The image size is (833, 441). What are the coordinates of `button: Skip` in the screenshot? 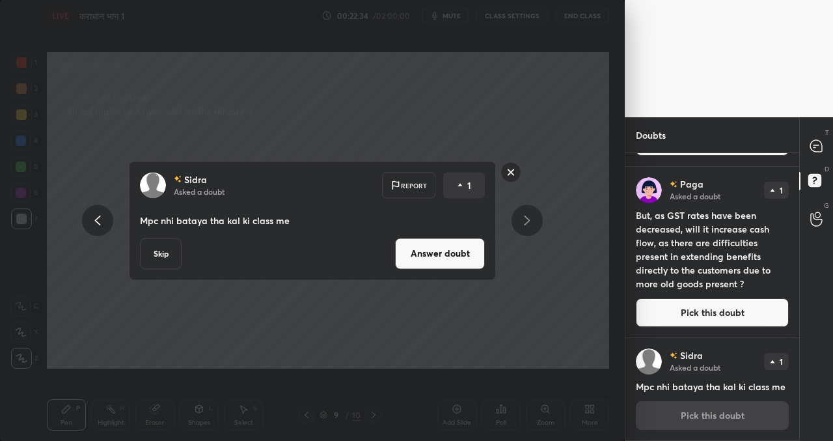 It's located at (161, 253).